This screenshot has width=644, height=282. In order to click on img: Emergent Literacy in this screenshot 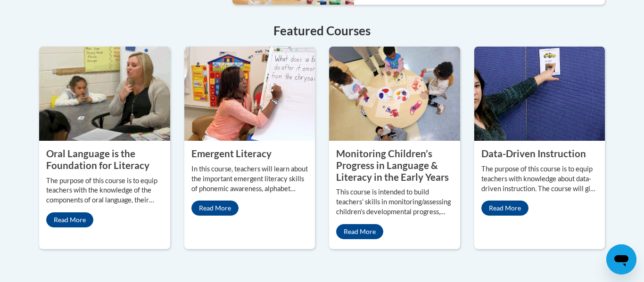, I will do `click(250, 94)`.